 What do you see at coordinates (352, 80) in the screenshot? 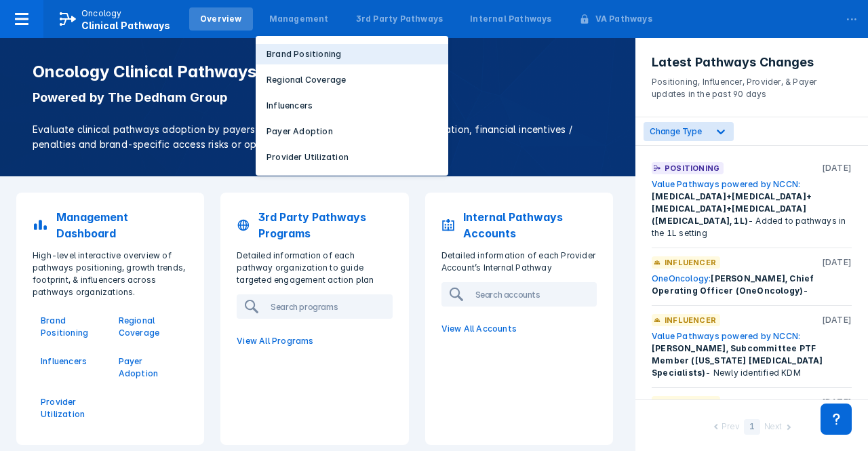
I see `button: Regional Coverage` at bounding box center [352, 80].